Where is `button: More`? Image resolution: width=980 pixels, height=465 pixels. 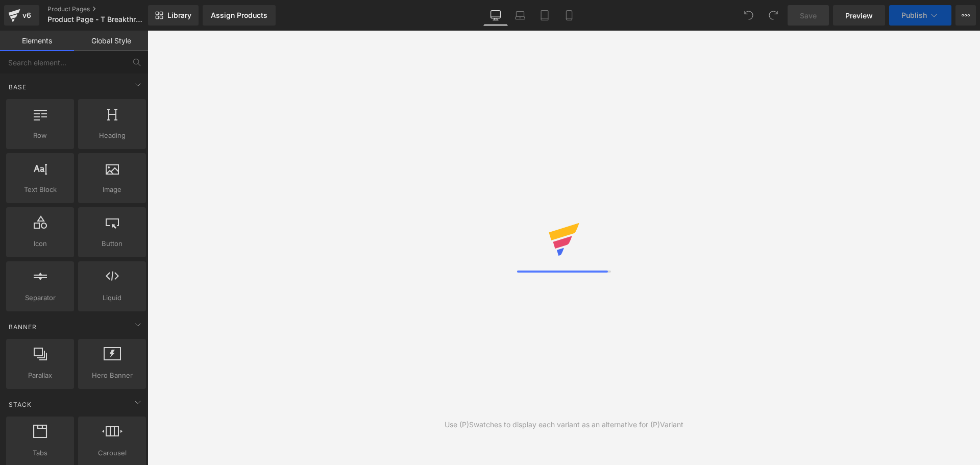 button: More is located at coordinates (966, 15).